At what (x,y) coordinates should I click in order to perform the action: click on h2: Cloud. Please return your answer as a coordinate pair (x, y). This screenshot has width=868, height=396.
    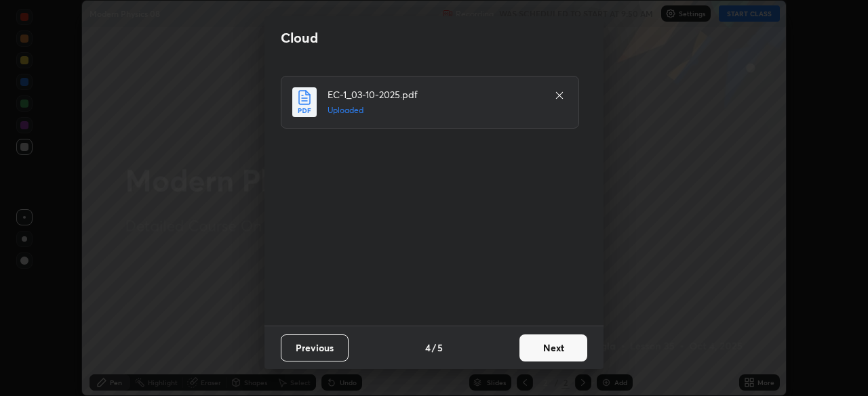
    Looking at the image, I should click on (299, 38).